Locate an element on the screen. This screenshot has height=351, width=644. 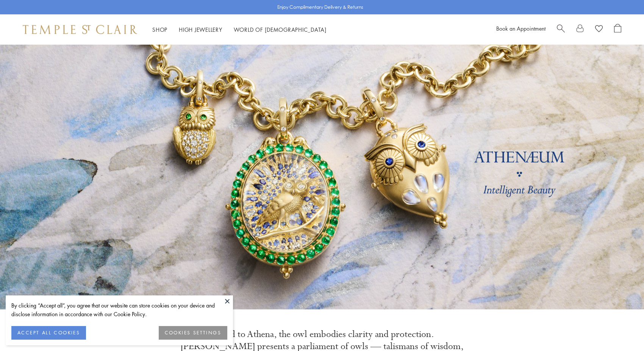
a: Open Shopping Bag is located at coordinates (617, 30).